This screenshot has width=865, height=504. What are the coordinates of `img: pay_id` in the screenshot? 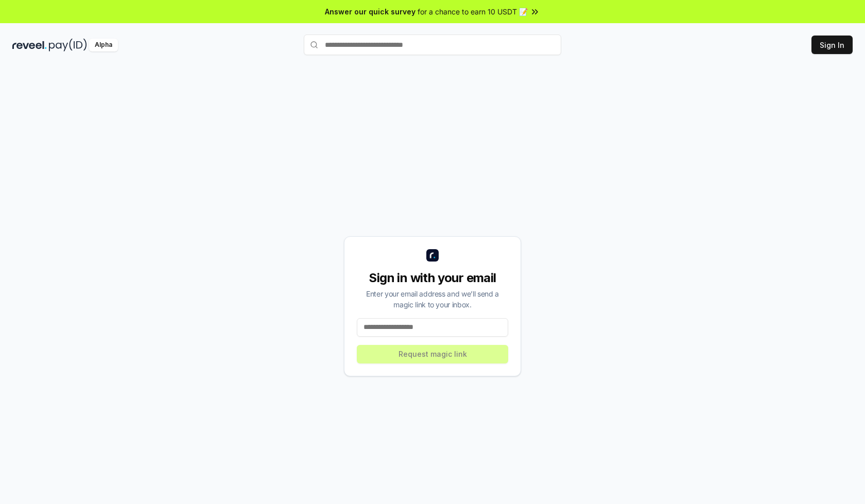 It's located at (68, 44).